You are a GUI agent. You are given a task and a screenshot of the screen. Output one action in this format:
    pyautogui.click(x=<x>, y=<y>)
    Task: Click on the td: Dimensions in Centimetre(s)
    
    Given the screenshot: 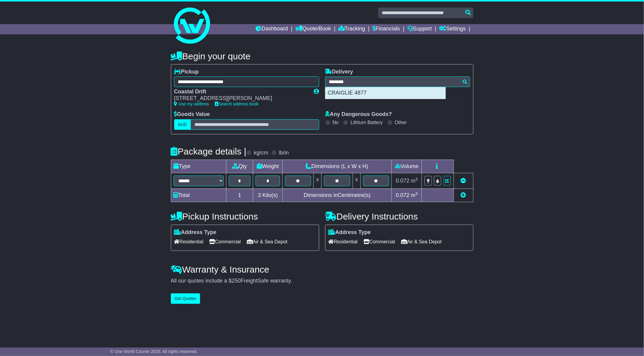 What is the action you would take?
    pyautogui.click(x=337, y=195)
    